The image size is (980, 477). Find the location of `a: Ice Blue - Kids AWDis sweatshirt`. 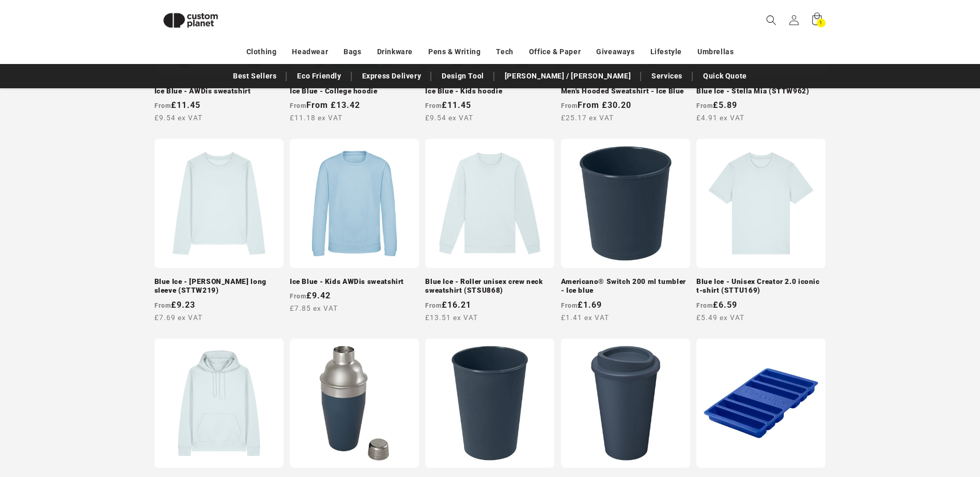

a: Ice Blue - Kids AWDis sweatshirt is located at coordinates (354, 282).